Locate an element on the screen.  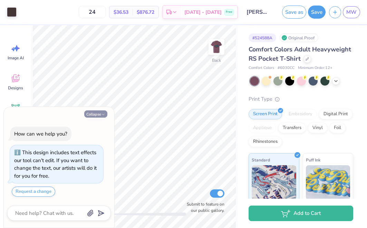
div: Transfers is located at coordinates (292, 128).